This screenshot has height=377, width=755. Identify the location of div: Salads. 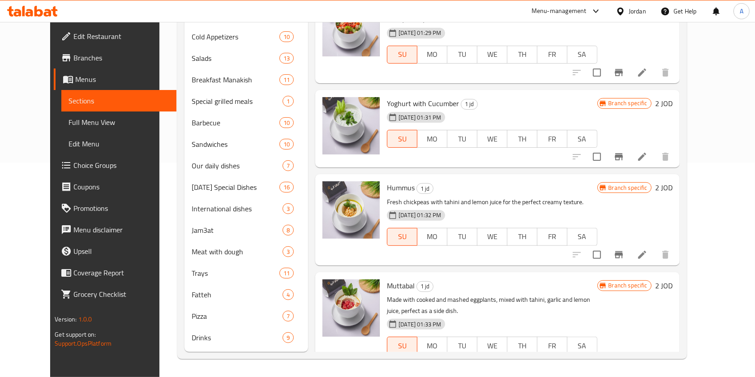
(235, 58).